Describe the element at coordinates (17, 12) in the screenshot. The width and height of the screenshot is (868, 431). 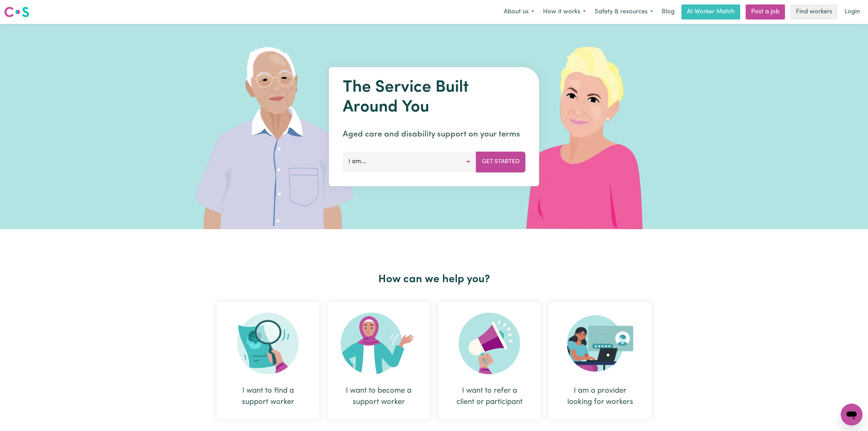
I see `a: Careseekers logo` at that location.